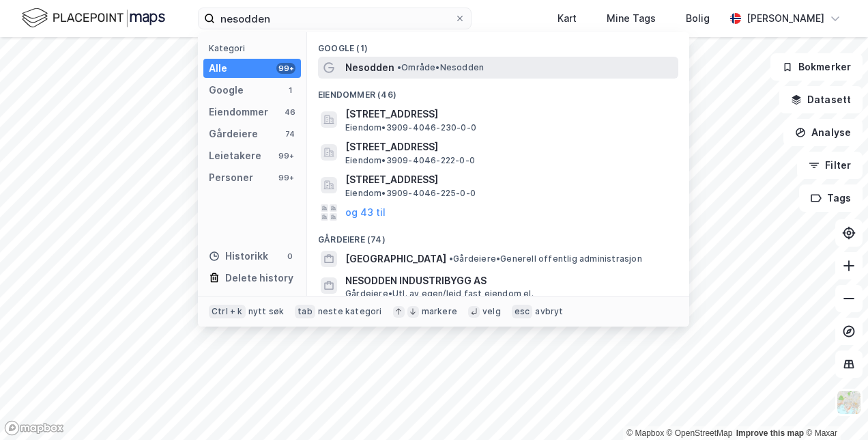 The image size is (868, 440). What do you see at coordinates (498, 44) in the screenshot?
I see `div: Google (1)` at bounding box center [498, 44].